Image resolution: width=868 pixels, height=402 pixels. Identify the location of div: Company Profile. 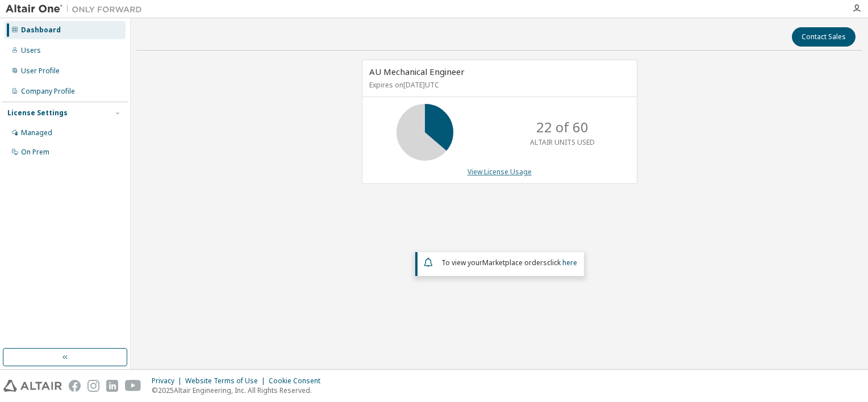
(48, 91).